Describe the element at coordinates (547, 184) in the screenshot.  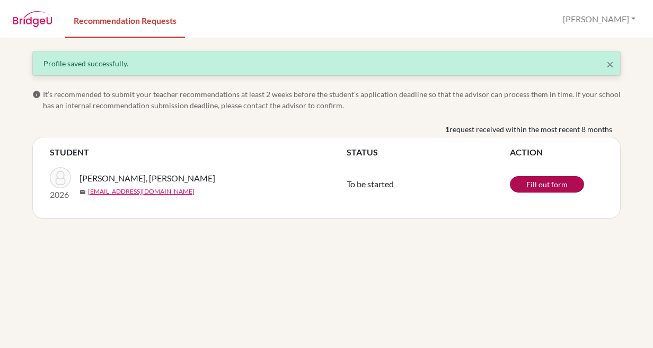
I see `a: Fill out form` at that location.